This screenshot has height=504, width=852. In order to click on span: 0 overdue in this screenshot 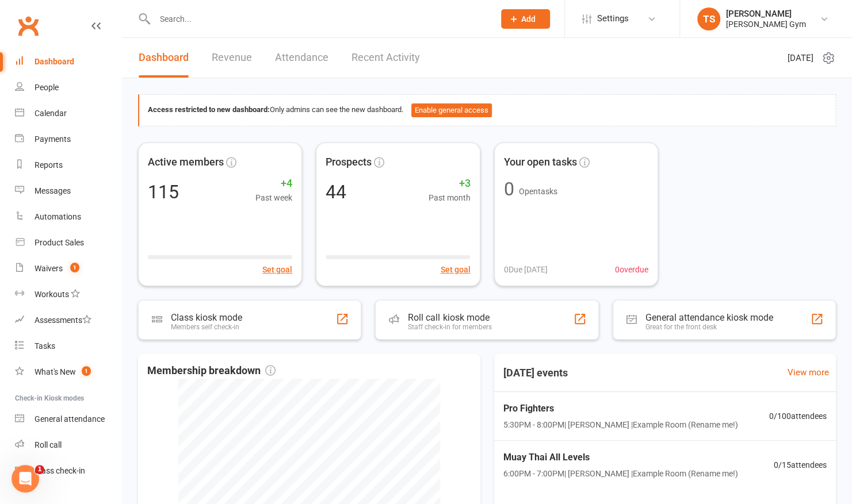, I will do `click(632, 270)`.